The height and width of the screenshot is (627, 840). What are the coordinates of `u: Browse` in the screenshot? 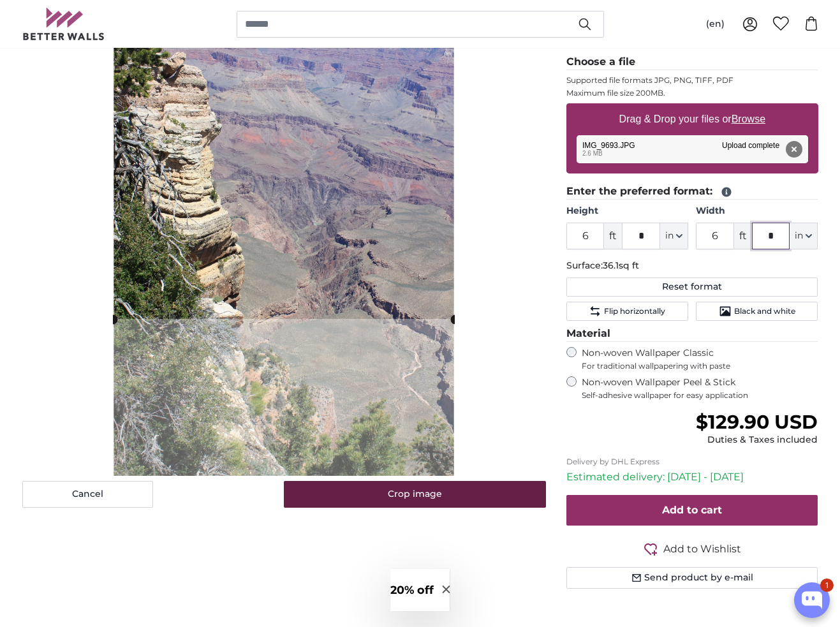 It's located at (748, 119).